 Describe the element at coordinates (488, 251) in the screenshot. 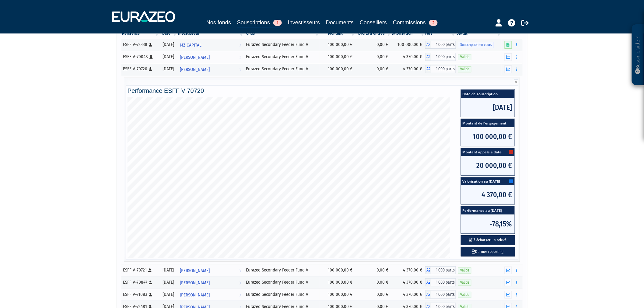

I see `a: Dernier reporting` at that location.